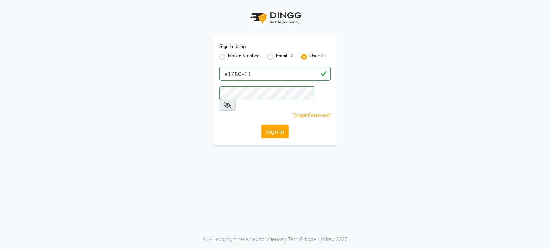 The image size is (550, 249). I want to click on img: logo1.svg, so click(275, 18).